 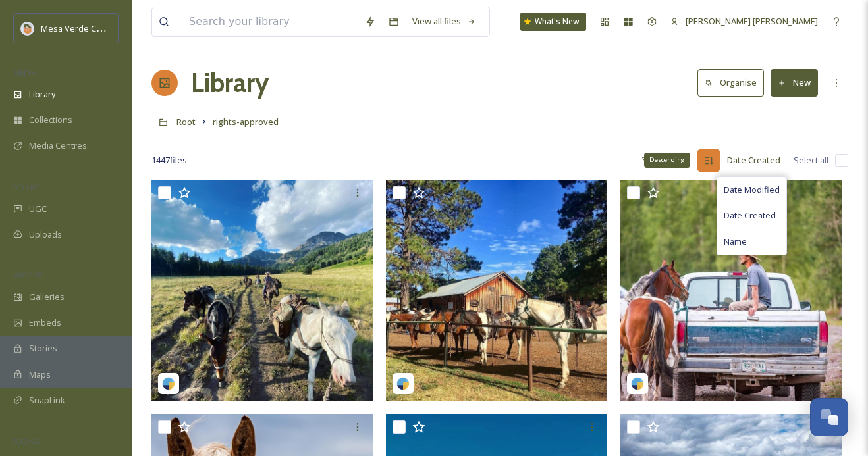 What do you see at coordinates (27, 187) in the screenshot?
I see `span: COLLECT` at bounding box center [27, 187].